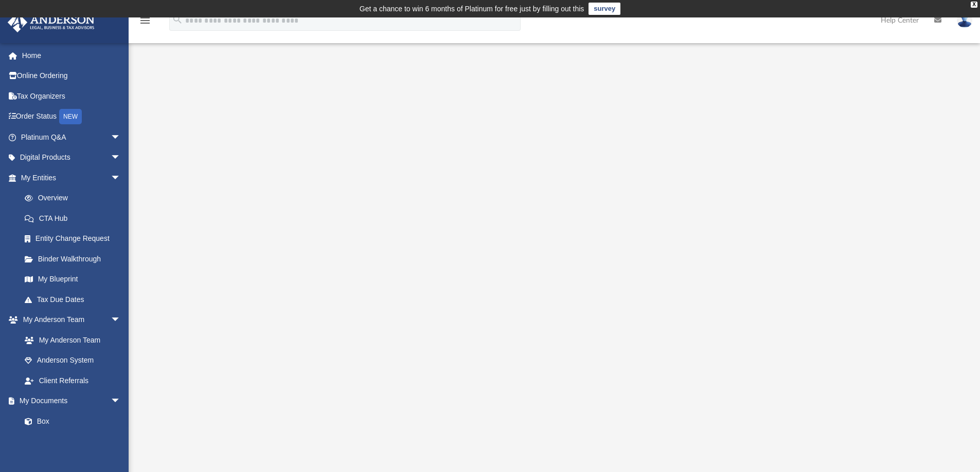 The width and height of the screenshot is (980, 472). I want to click on a: survey, so click(604, 8).